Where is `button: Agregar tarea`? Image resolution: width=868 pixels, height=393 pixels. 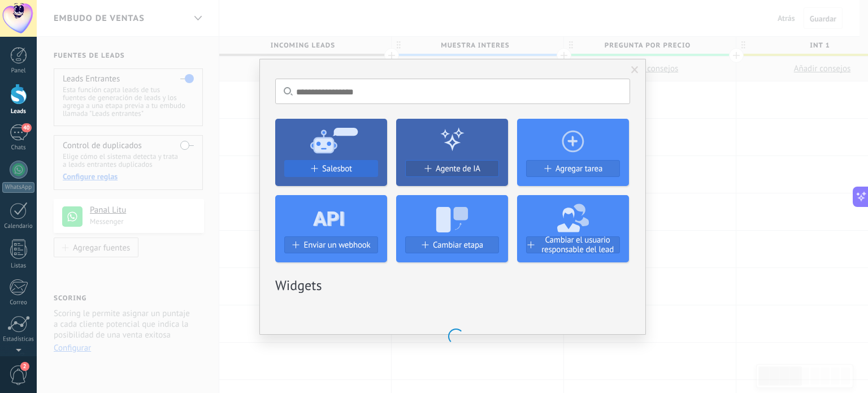 button: Agregar tarea is located at coordinates (573, 169).